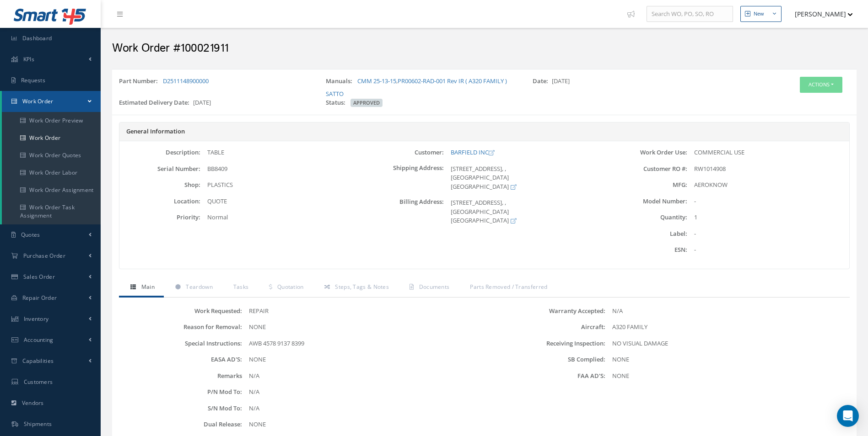  Describe the element at coordinates (38, 101) in the screenshot. I see `span: Work Order` at that location.